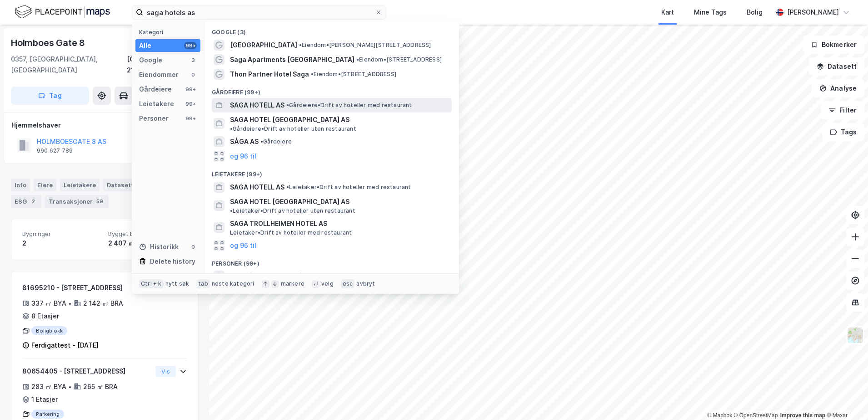  I want to click on div: 265 ㎡ BRA, so click(101, 386).